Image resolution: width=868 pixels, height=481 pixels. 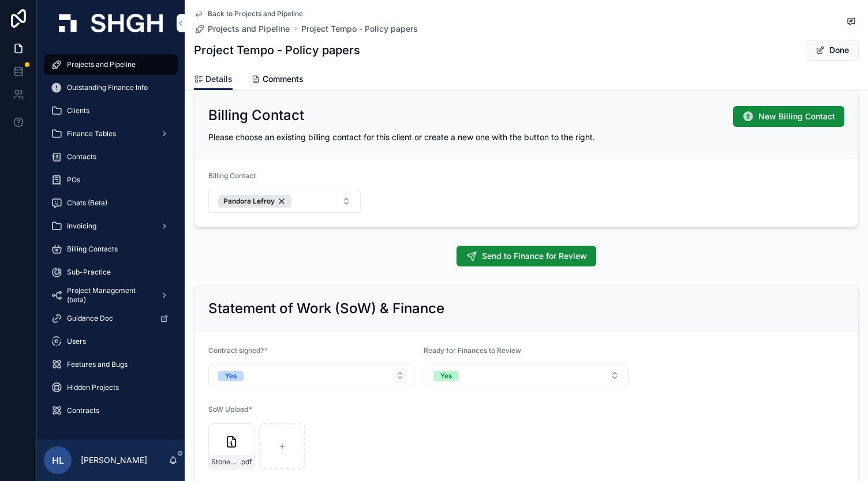 I want to click on h2: Statement of Work (SoW) & Finance, so click(x=326, y=309).